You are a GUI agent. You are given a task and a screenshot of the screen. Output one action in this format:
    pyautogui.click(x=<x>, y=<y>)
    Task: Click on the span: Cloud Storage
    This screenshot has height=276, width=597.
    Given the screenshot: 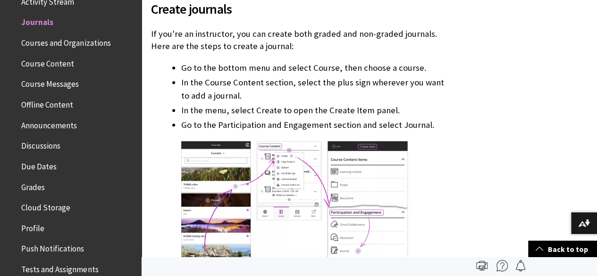 What is the action you would take?
    pyautogui.click(x=46, y=206)
    